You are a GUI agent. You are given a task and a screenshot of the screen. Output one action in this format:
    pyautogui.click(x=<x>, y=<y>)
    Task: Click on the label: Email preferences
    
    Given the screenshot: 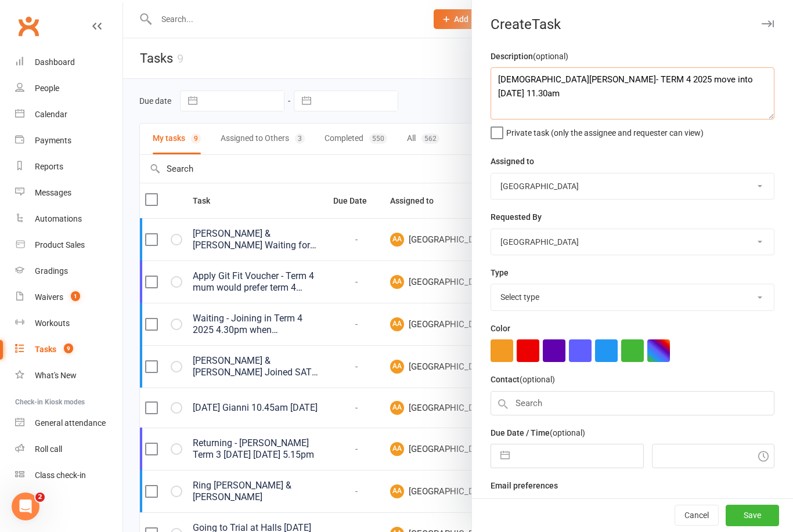 What is the action you would take?
    pyautogui.click(x=524, y=485)
    